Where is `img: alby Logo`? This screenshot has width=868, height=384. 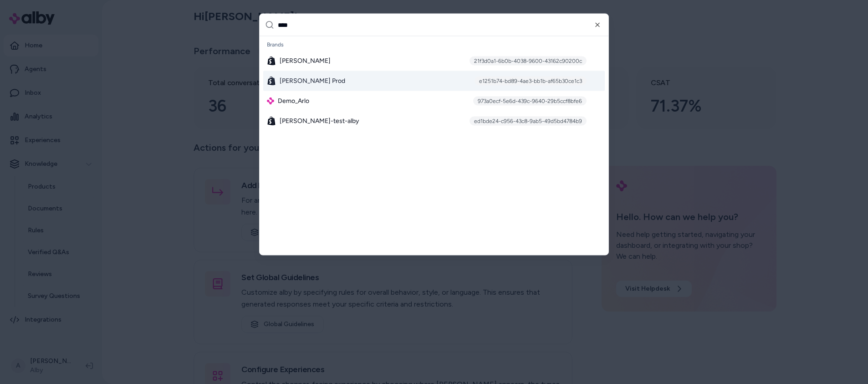
img: alby Logo is located at coordinates (271, 101).